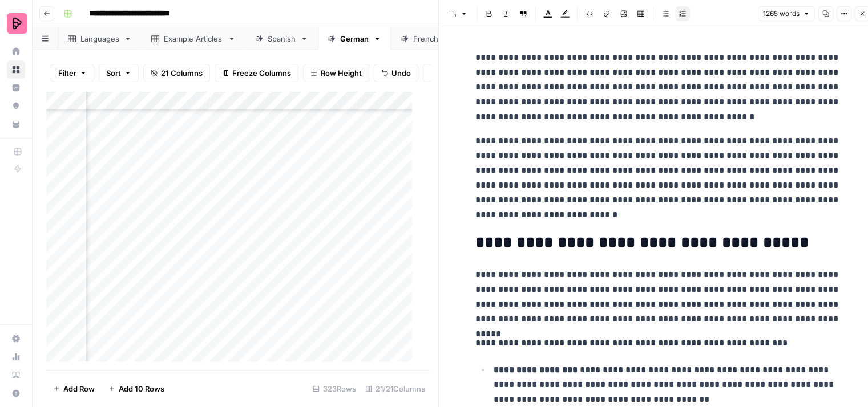 The height and width of the screenshot is (407, 868). Describe the element at coordinates (16, 124) in the screenshot. I see `a: Your Data` at that location.